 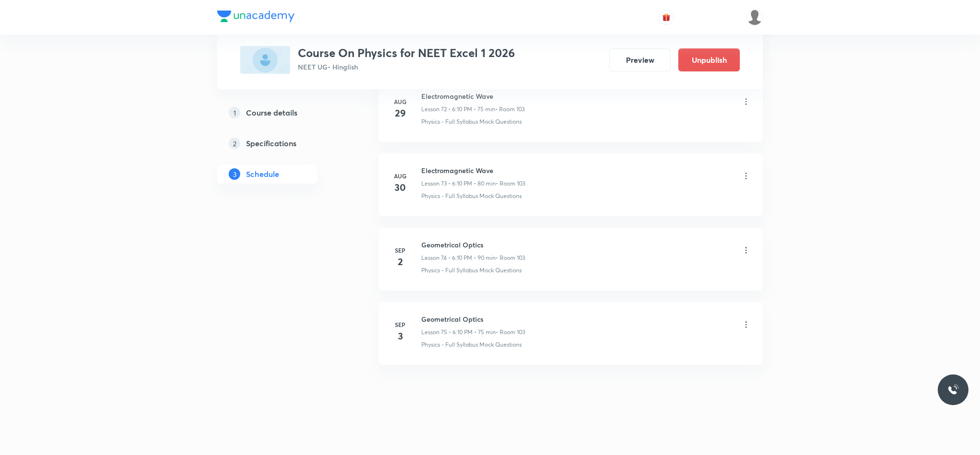 I want to click on img: Company Logo, so click(x=255, y=16).